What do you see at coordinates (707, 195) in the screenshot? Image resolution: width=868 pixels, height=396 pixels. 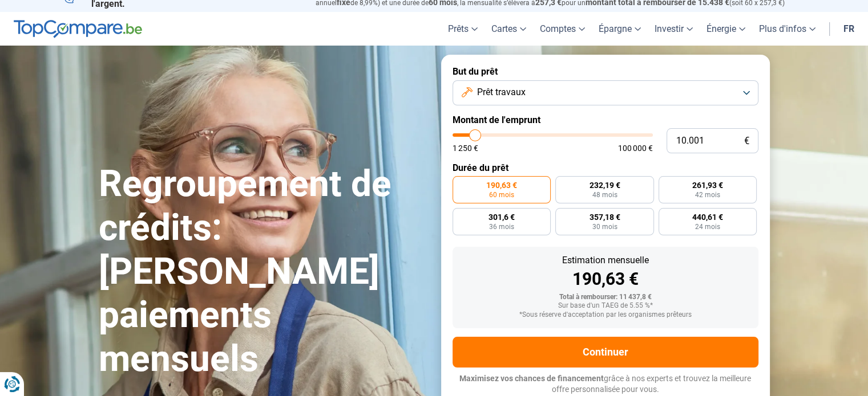 I see `span: 42 mois` at bounding box center [707, 195].